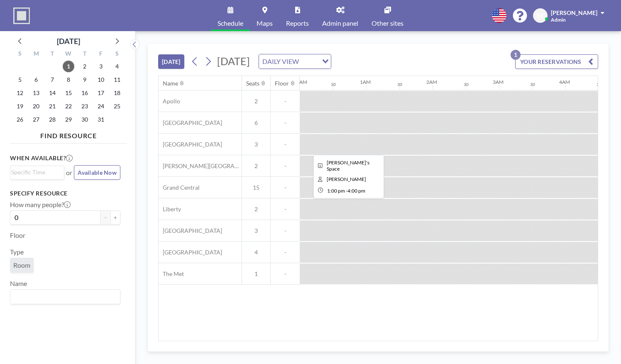 This screenshot has height=364, width=621. Describe the element at coordinates (298, 24) in the screenshot. I see `span: Reports` at that location.